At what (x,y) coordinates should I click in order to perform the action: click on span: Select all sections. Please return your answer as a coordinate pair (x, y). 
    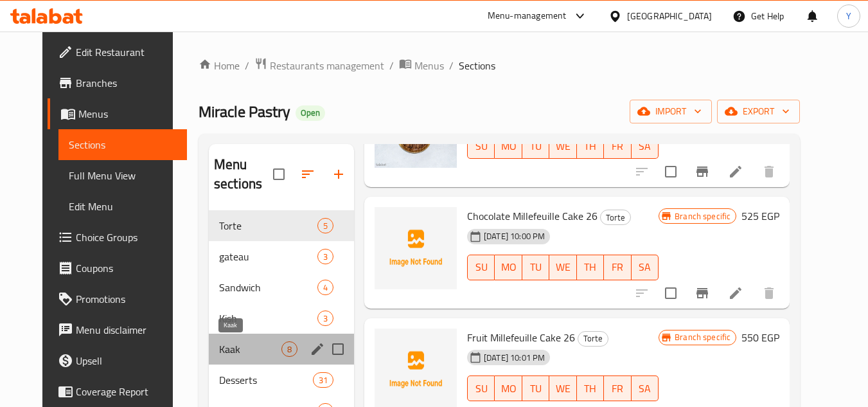
    Looking at the image, I should click on (278, 174).